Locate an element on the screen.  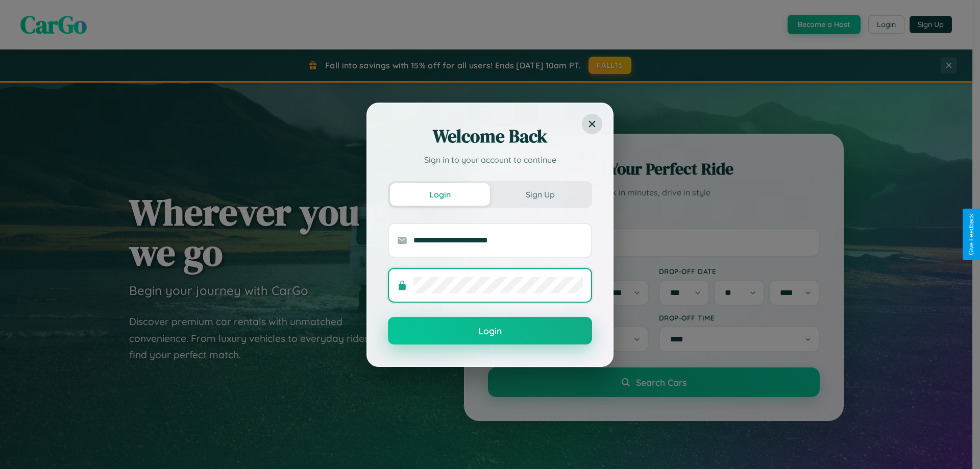
div: Give Feedback is located at coordinates (972, 234).